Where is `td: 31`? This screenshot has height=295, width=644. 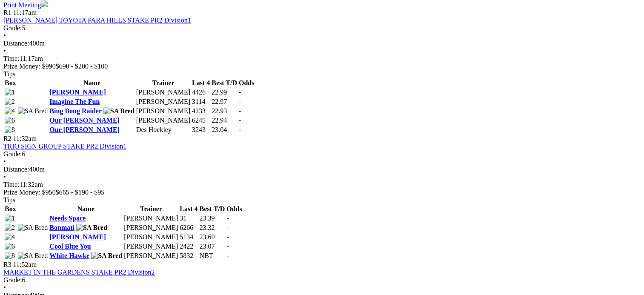 td: 31 is located at coordinates (188, 218).